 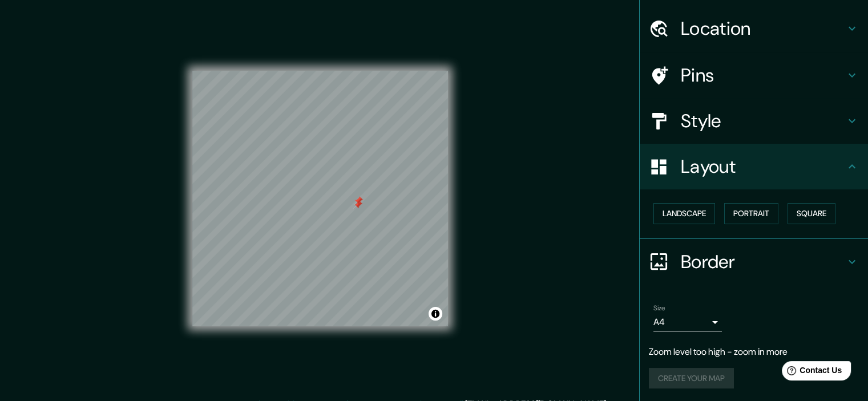 What do you see at coordinates (751, 213) in the screenshot?
I see `button: Portrait` at bounding box center [751, 213].